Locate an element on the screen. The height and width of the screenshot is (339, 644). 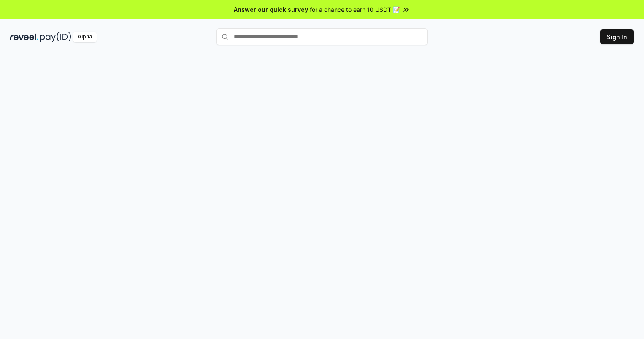
div: Alpha is located at coordinates (85, 37).